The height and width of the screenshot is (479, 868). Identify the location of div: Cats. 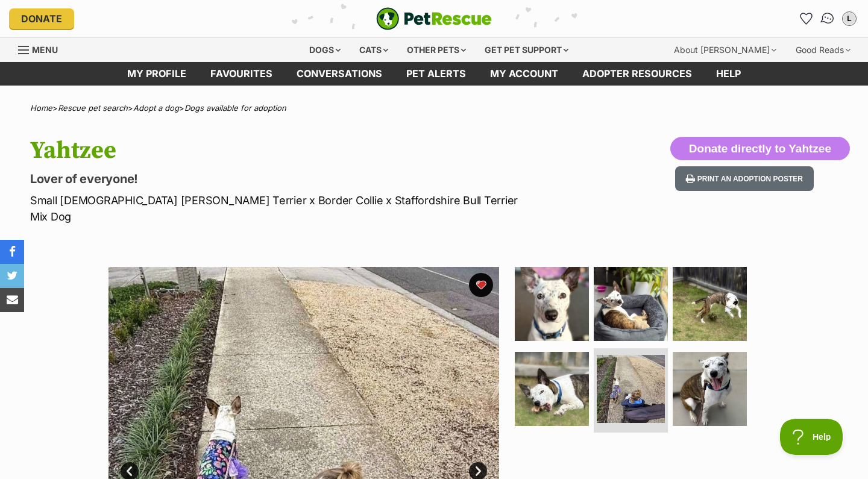
(374, 50).